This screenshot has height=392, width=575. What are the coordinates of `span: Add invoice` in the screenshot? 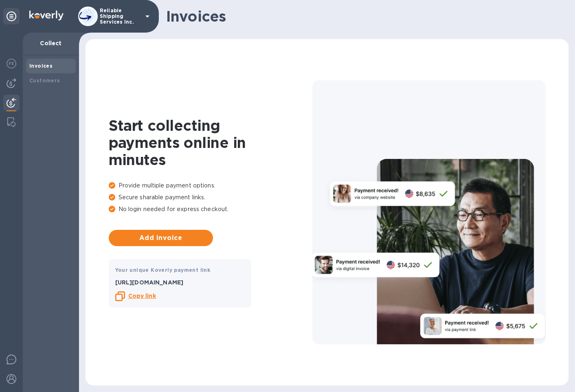 It's located at (161, 238).